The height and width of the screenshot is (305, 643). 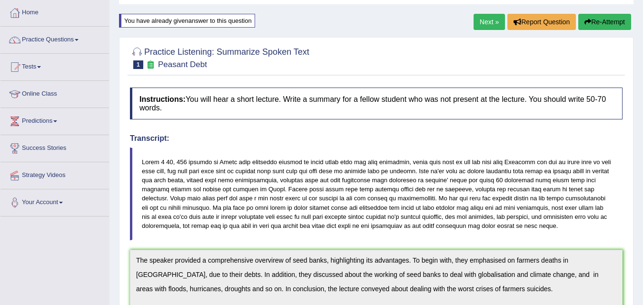 I want to click on button: Report Question, so click(x=541, y=22).